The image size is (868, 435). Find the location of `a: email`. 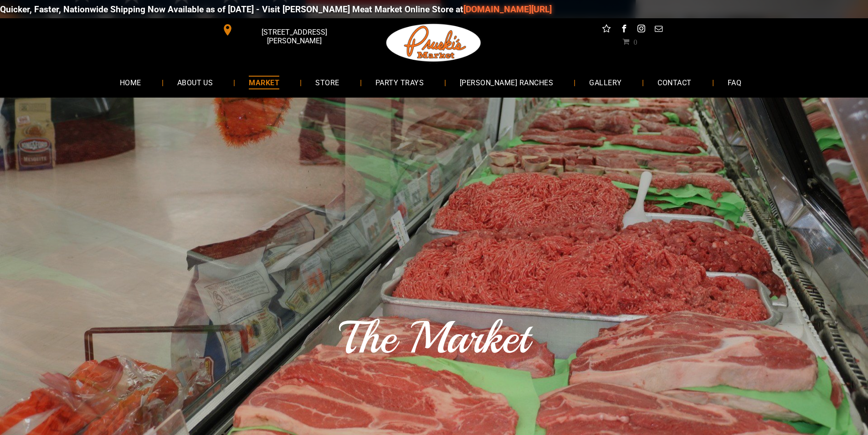

a: email is located at coordinates (658, 30).